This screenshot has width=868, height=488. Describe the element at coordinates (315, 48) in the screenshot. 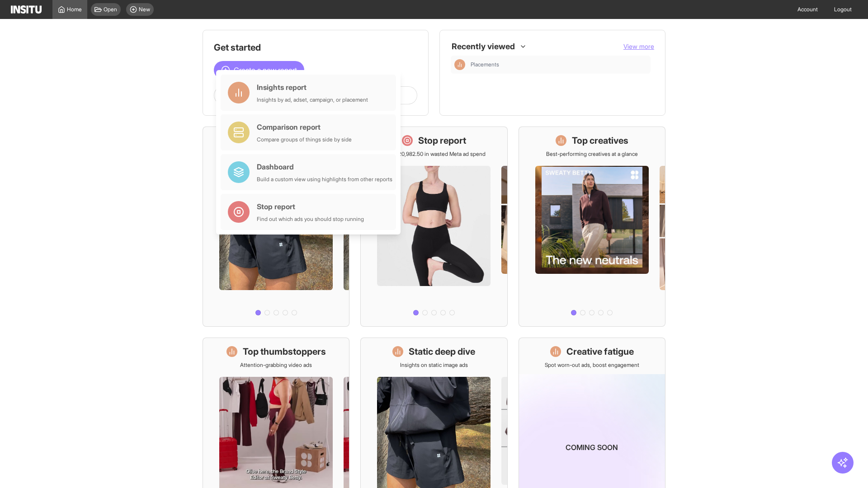

I see `h1: Get started` at that location.